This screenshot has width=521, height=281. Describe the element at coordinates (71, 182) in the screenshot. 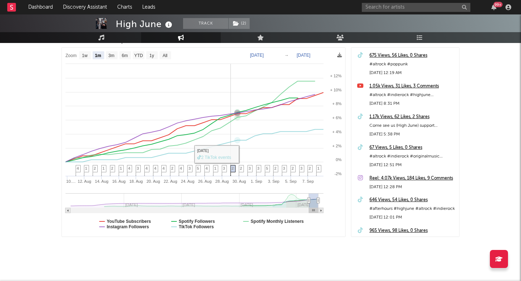

I see `text: 10.…` at that location.